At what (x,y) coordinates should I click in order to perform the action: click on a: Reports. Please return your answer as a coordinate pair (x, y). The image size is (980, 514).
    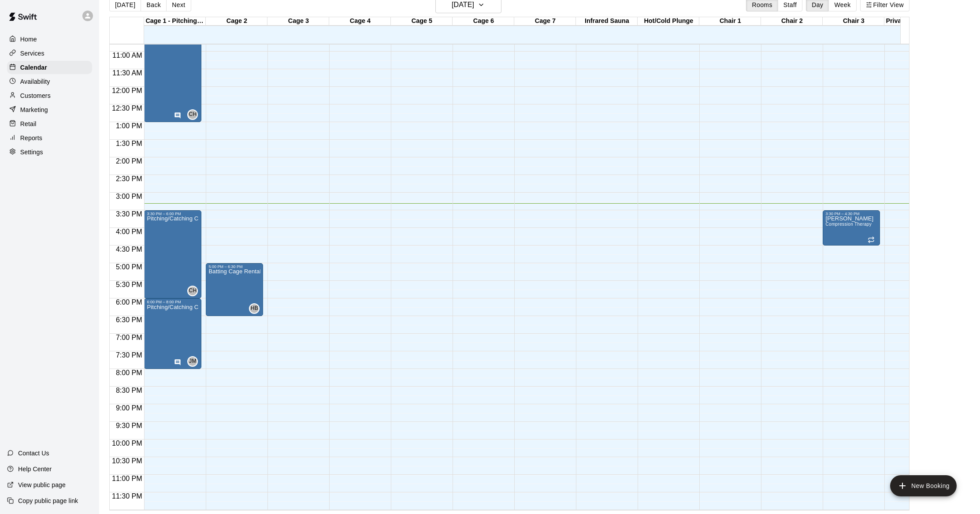
    Looking at the image, I should click on (50, 138).